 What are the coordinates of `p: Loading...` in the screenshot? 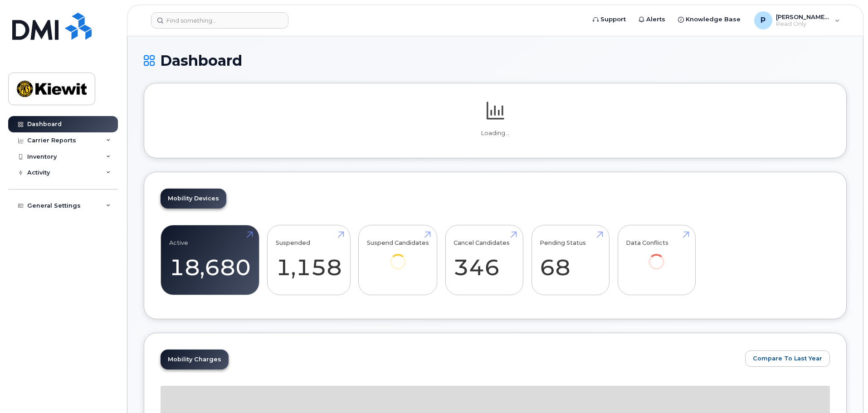 It's located at (495, 133).